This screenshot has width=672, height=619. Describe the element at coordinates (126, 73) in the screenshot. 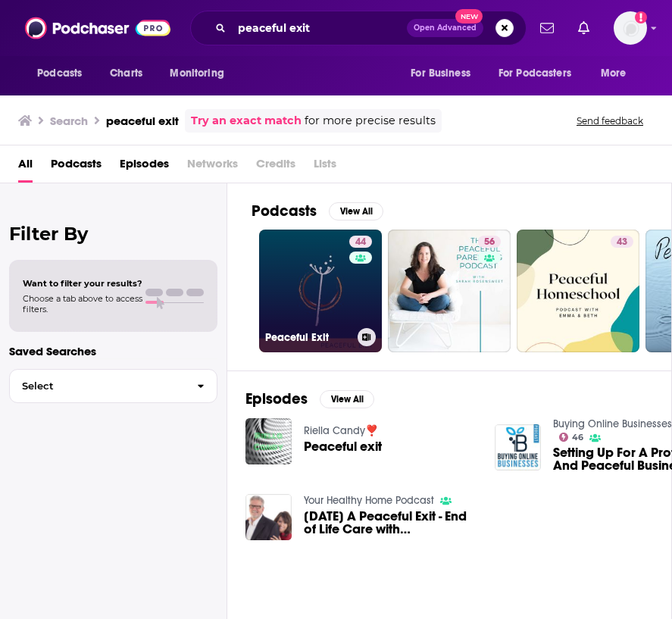

I see `span: Charts` at that location.